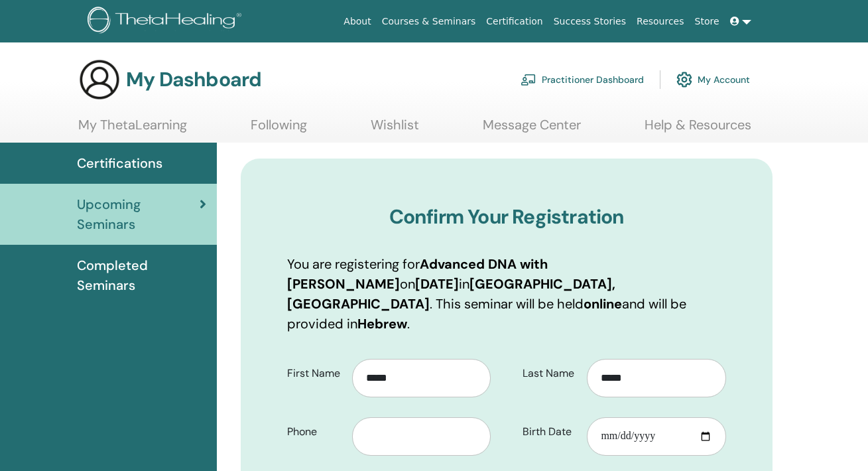 This screenshot has height=471, width=868. I want to click on a: About, so click(357, 21).